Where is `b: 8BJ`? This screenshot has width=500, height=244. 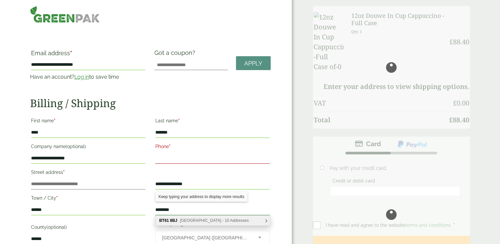
b: 8BJ is located at coordinates (174, 221).